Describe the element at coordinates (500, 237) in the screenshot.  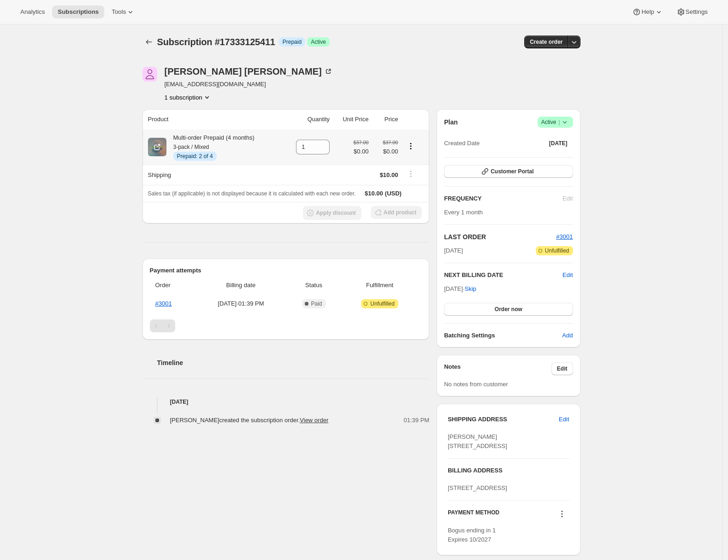
I see `h2: LAST ORDER` at that location.